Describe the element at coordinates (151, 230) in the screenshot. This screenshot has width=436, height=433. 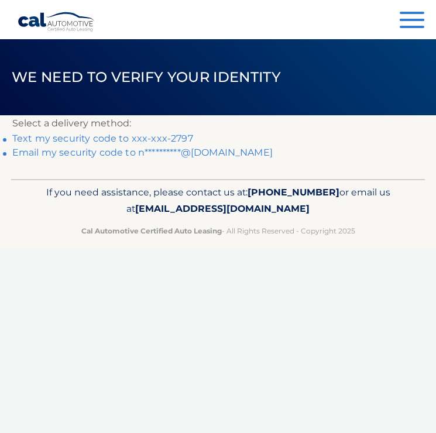
I see `strong: Cal Automotive Certified Auto Leasing` at that location.